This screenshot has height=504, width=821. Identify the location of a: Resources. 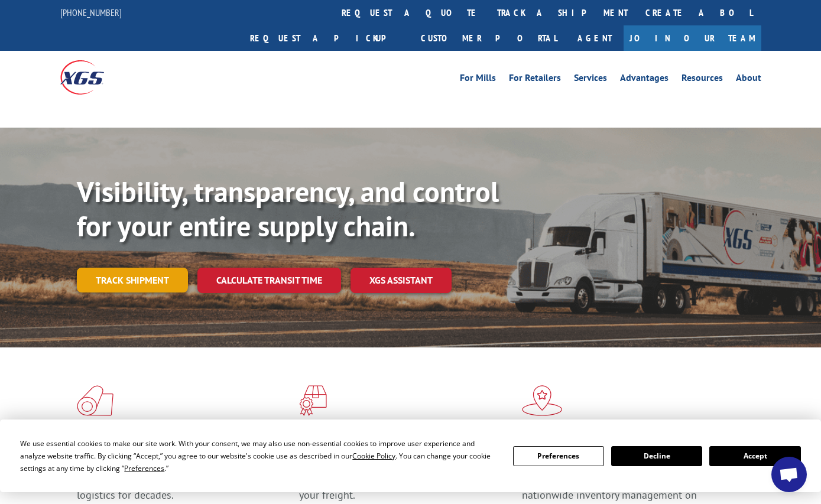
(702, 80).